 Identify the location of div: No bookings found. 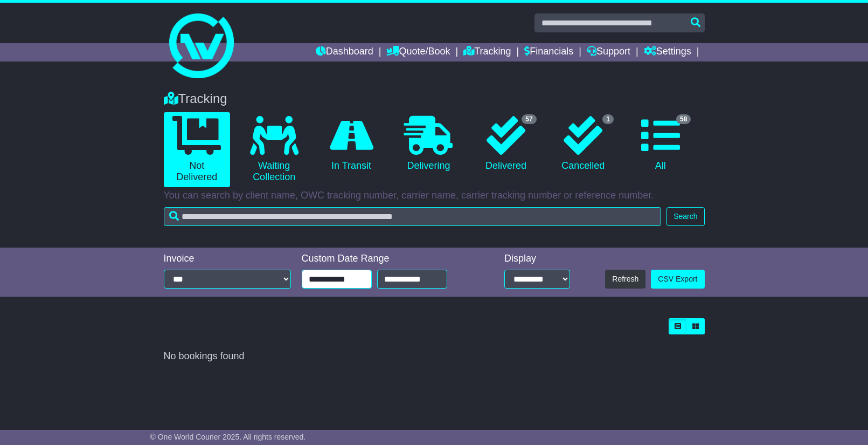
(434, 356).